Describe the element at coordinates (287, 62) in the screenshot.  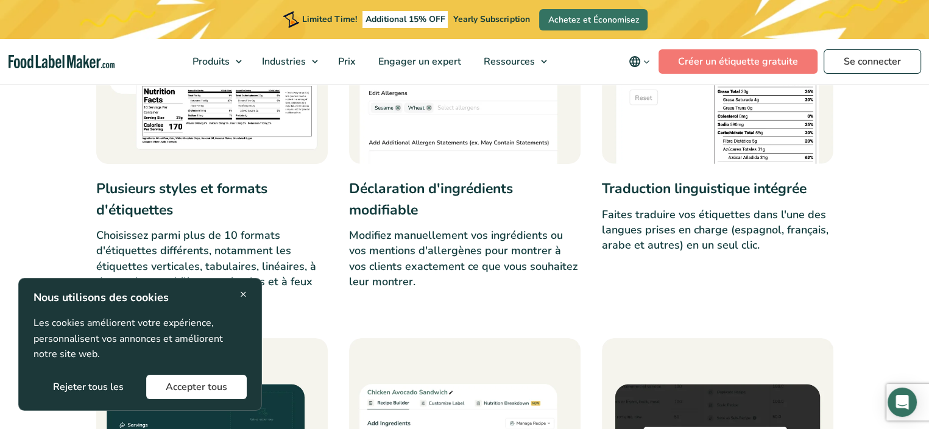
I see `a: Industries` at that location.